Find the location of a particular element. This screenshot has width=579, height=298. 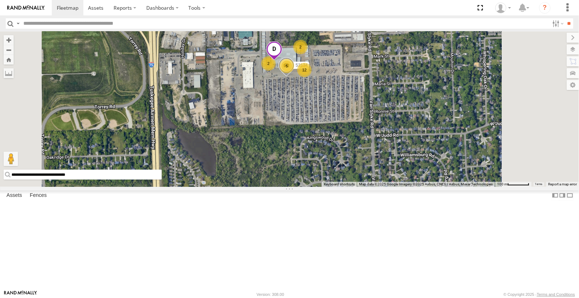

div: 5 is located at coordinates (287, 66).